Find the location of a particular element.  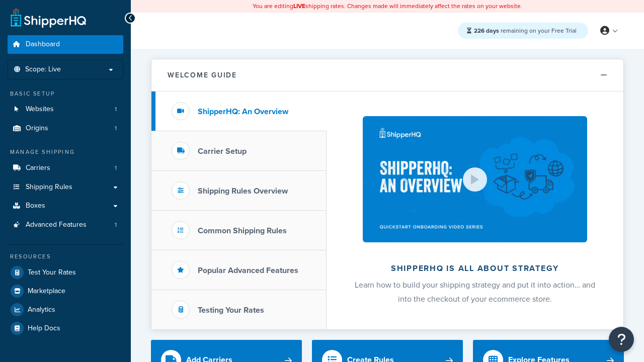

span: Websites is located at coordinates (40, 109).